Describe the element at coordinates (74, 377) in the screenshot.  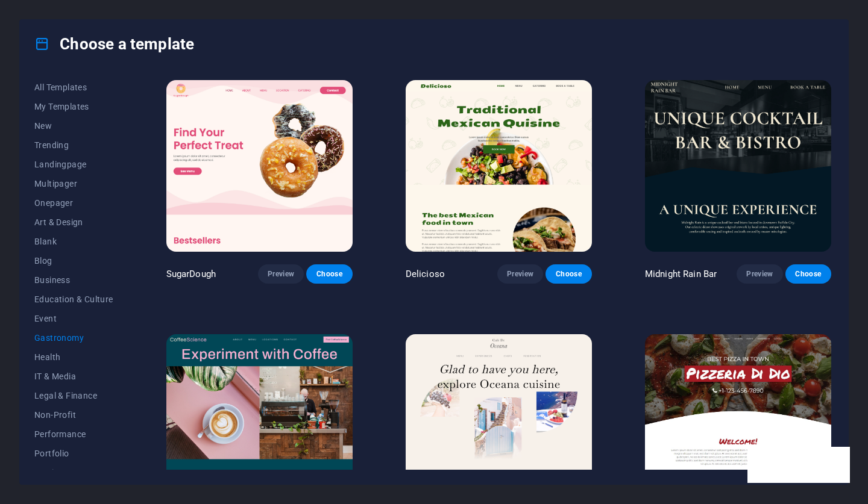
I see `span: IT & Media` at that location.